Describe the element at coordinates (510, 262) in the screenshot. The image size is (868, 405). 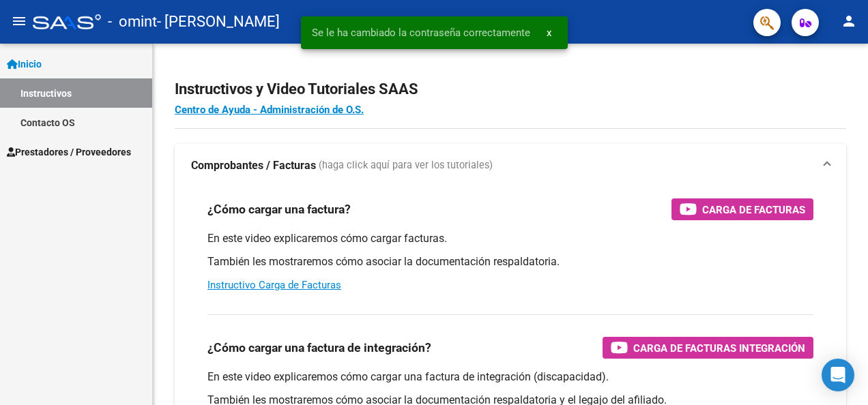
I see `p: También les mostraremos cómo asociar la documentación respaldatoria.` at that location.